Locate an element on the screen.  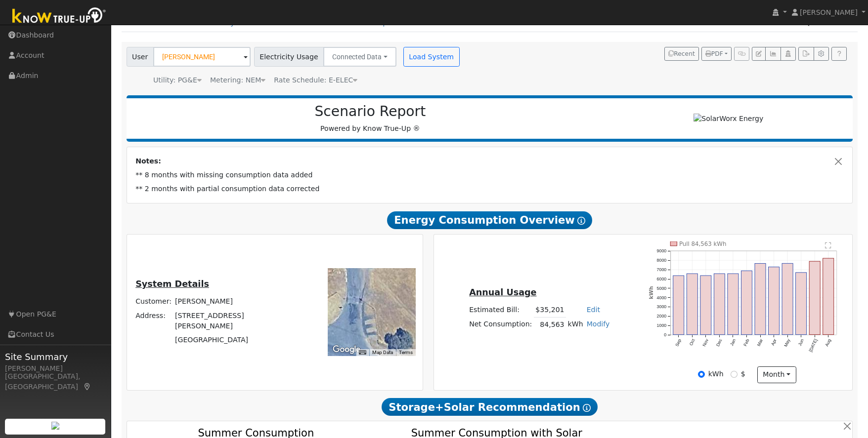
input: kWh is located at coordinates (702, 375).